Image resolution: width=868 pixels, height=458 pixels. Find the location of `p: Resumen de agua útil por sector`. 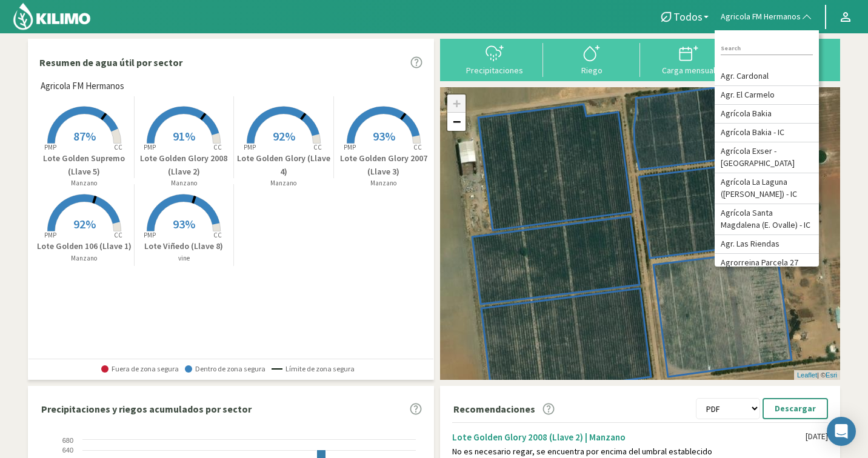

p: Resumen de agua útil por sector is located at coordinates (111, 63).